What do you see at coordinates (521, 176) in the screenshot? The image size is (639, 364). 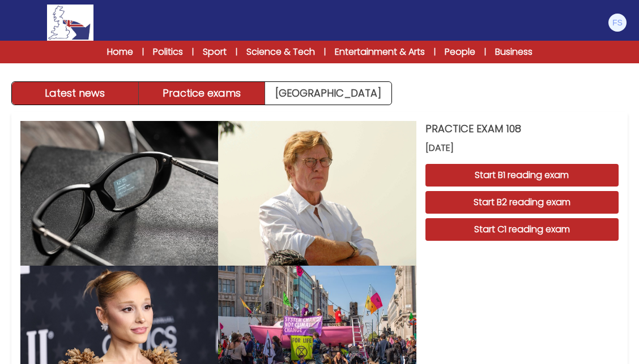 I see `button: Start B1 reading exam` at bounding box center [521, 176].